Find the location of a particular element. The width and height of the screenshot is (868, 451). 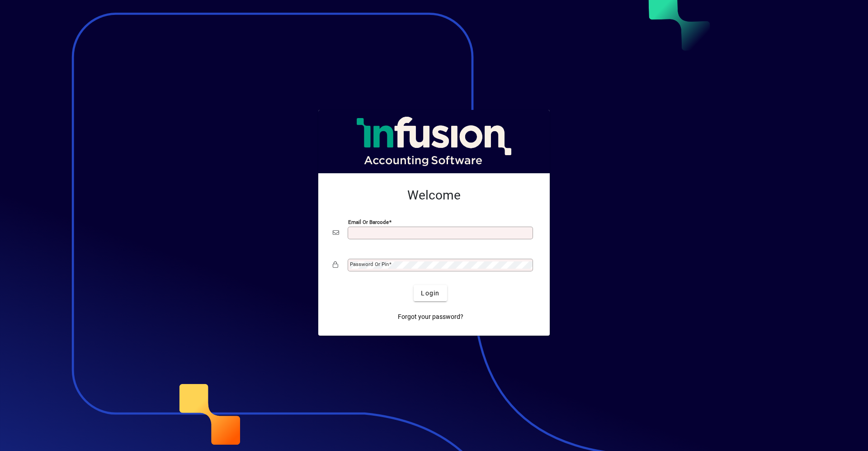

a: Forgot your password? is located at coordinates (430, 317).